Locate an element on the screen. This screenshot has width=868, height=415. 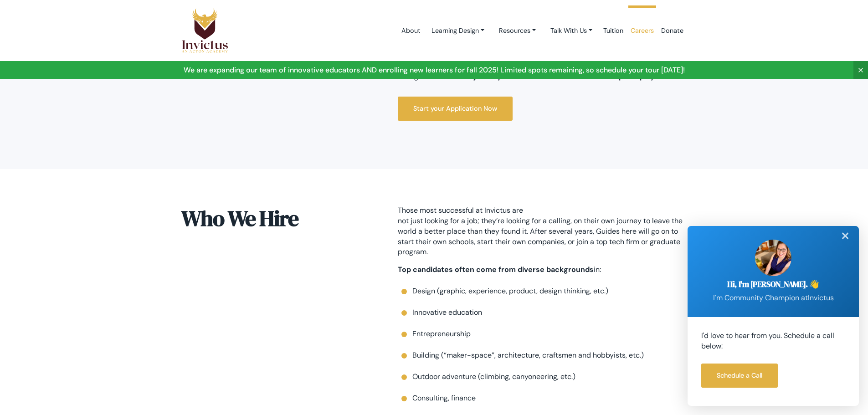
li: Building (“maker-space”, architecture, craftsmen and hobbyists, etc.) is located at coordinates (542, 356).